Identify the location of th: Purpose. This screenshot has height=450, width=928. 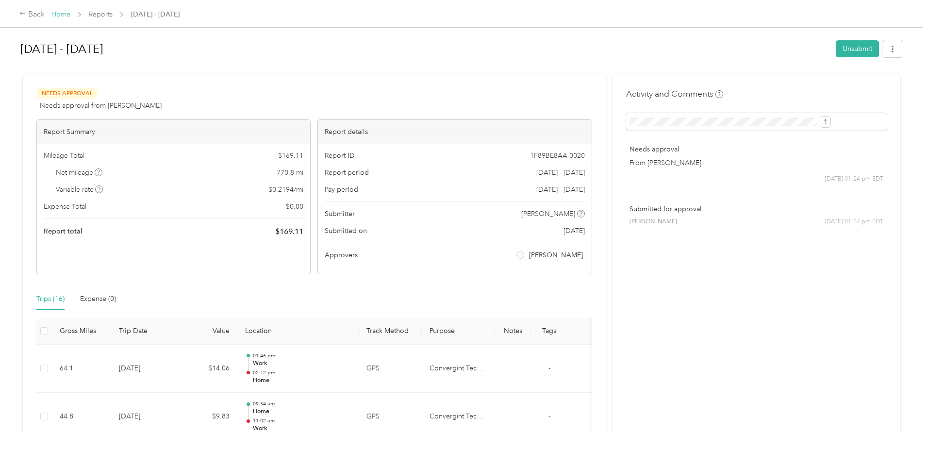
(458, 331).